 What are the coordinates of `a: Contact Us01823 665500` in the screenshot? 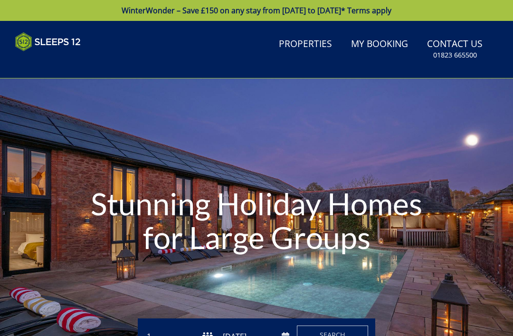 It's located at (455, 49).